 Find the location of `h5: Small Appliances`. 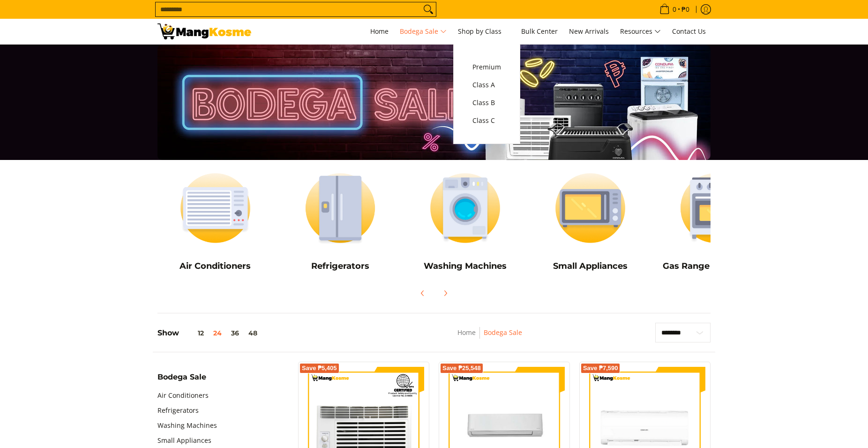

h5: Small Appliances is located at coordinates (590, 266).